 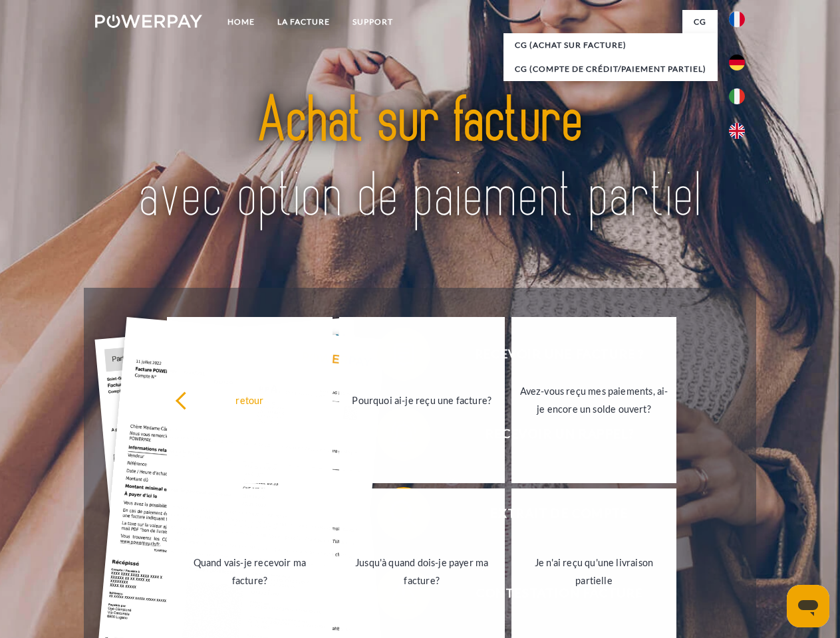 I want to click on div: Jusqu'à quand dois-je payer ma facture?, so click(x=422, y=572).